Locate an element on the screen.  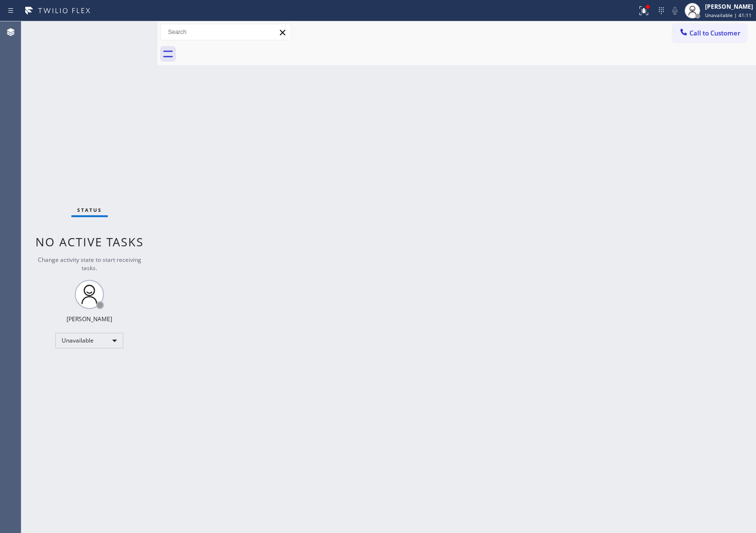
span: No active tasks is located at coordinates (89, 241).